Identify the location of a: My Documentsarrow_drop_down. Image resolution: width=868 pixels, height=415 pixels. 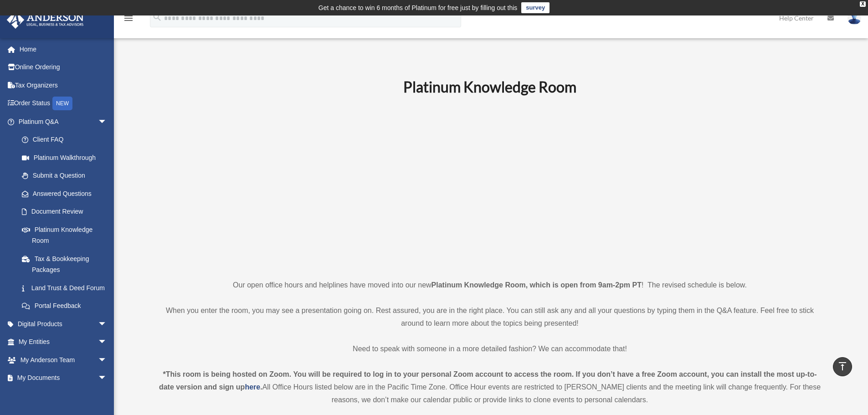
(63, 378).